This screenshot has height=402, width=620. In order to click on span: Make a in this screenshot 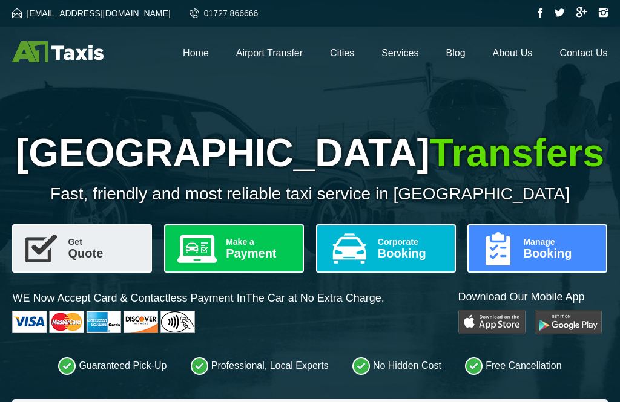, I will do `click(259, 242)`.